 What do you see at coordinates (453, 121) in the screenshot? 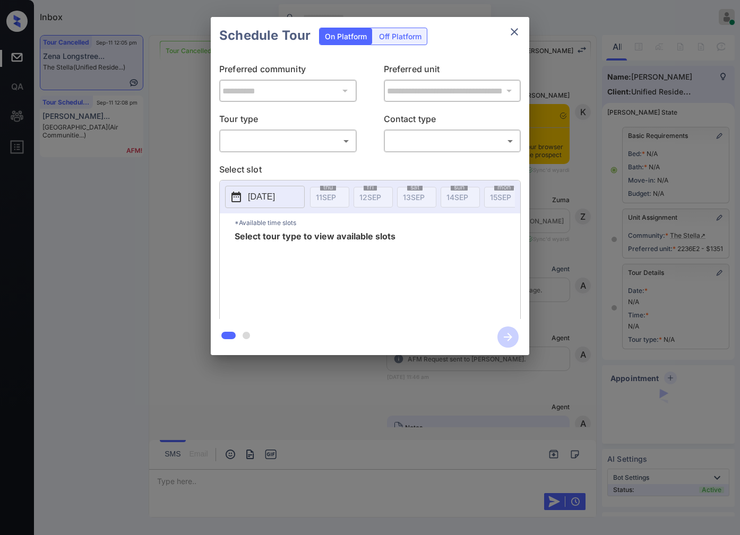
I see `p: Contact type` at bounding box center [453, 121].